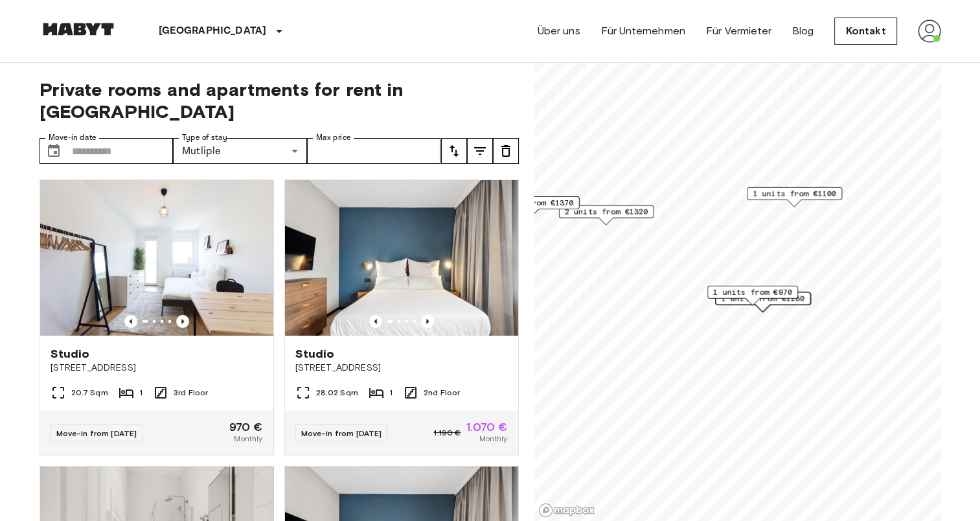 The height and width of the screenshot is (521, 980). Describe the element at coordinates (447, 433) in the screenshot. I see `span: 1.190 €` at that location.